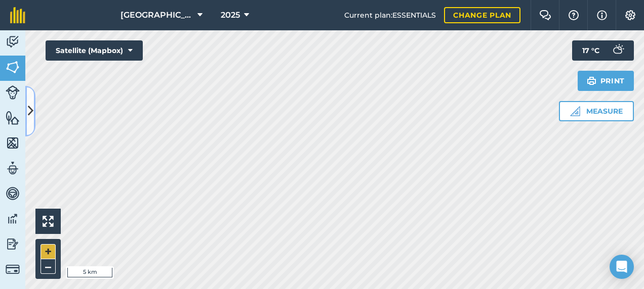 The image size is (644, 289). I want to click on img: svg+xml;base64,PHN2ZyB4bWxucz0iaHR0cDovL3d3dy53My5vcmcvMjAwMC9zdmciIHdpZHRoPSIxOSIgaGVpZ2h0PSIyNC..., so click(591, 81).